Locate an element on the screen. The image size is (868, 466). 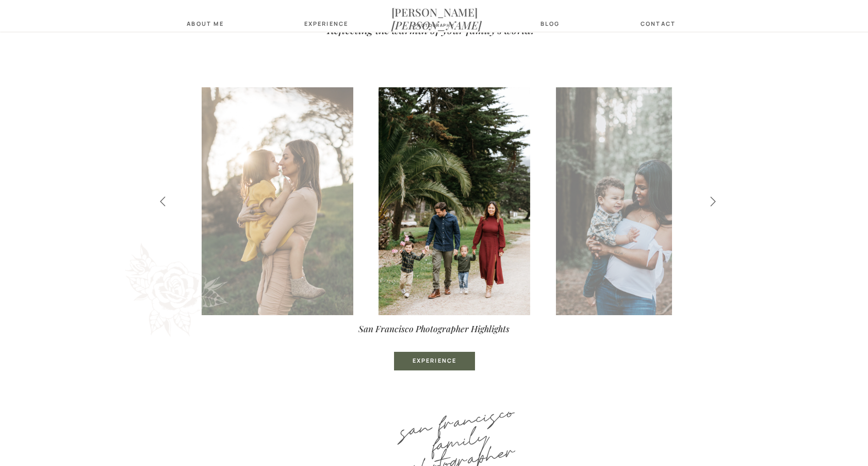
a: contact is located at coordinates (658, 23).